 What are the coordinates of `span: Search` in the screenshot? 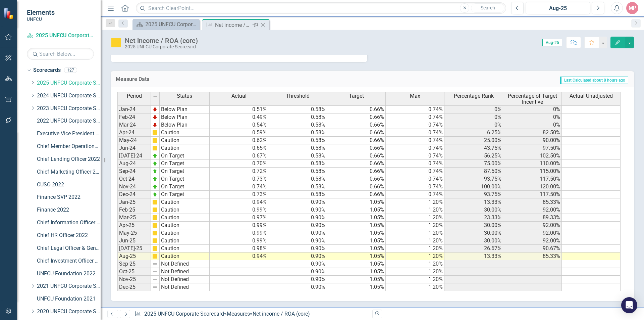 It's located at (488, 8).